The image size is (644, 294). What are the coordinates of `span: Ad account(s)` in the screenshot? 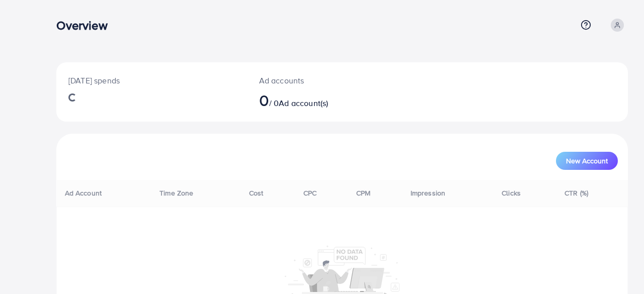 It's located at (303, 103).